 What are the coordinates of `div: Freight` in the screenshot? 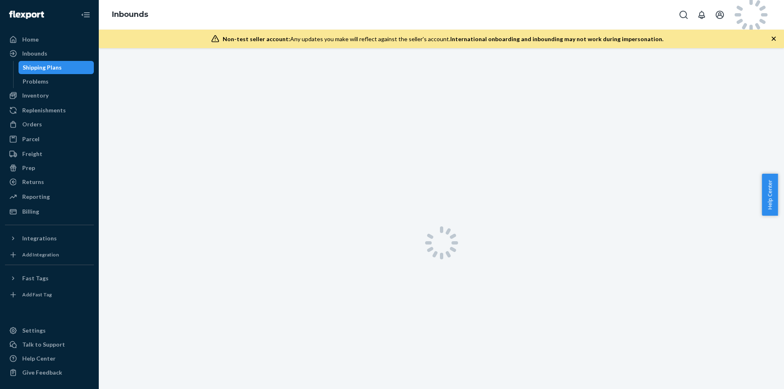 It's located at (32, 154).